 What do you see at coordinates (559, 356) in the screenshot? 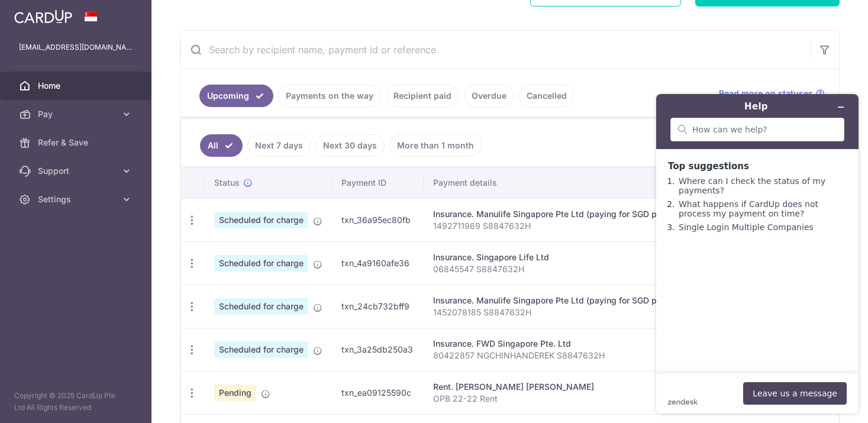
I see `p: 80422857 NGCHINHANDEREK S8847632H` at bounding box center [559, 356].